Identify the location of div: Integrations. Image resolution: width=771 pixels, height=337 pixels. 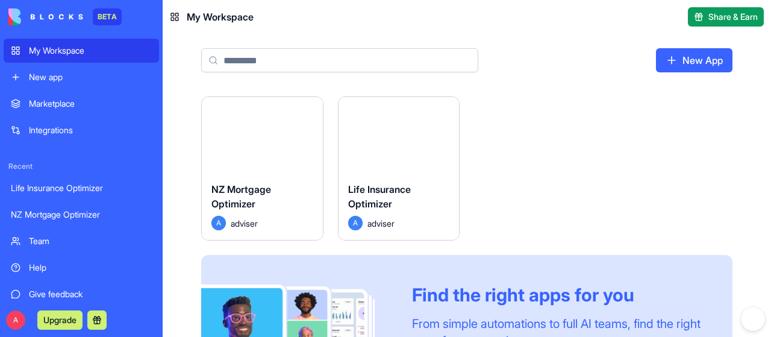
(90, 130).